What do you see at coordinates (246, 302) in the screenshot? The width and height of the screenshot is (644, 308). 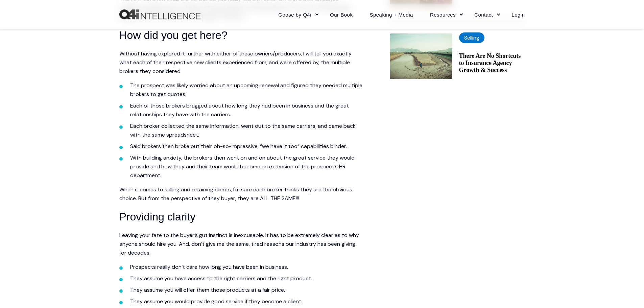 I see `li: They assume you would provide good service if they become a client.` at bounding box center [246, 302].